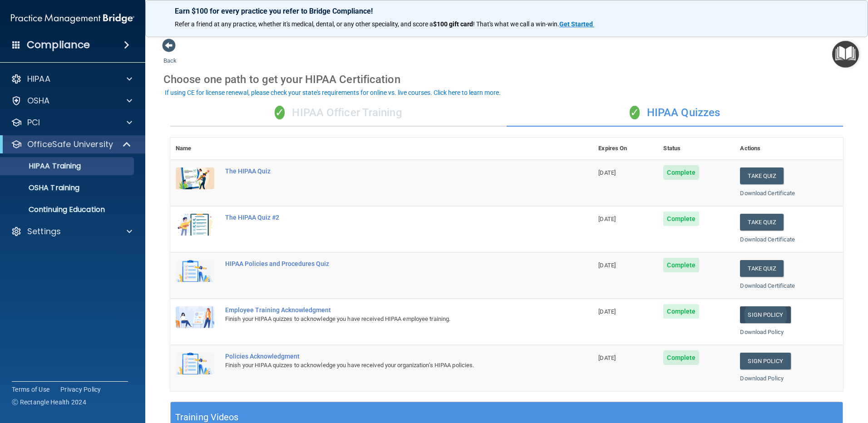 The image size is (868, 423). Describe the element at coordinates (576, 24) in the screenshot. I see `strong: Get Started` at that location.